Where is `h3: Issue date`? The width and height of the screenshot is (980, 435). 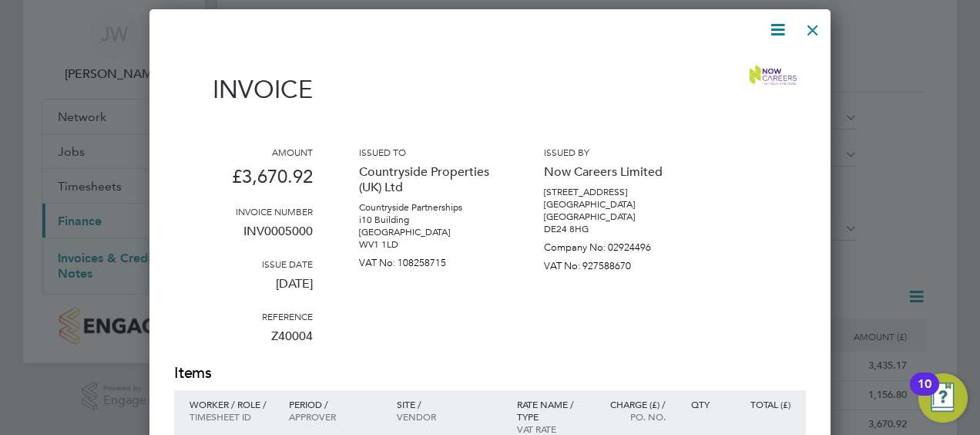
h3: Issue date is located at coordinates (243, 263).